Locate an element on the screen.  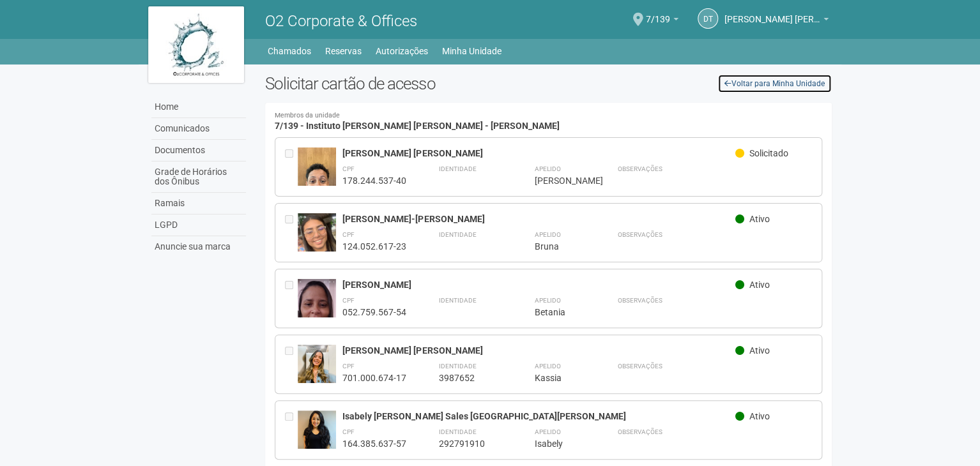
img: logo.jpg is located at coordinates (196, 45).